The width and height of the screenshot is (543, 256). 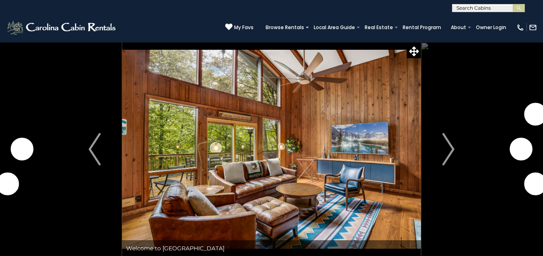 What do you see at coordinates (239, 27) in the screenshot?
I see `a: My Favs` at bounding box center [239, 27].